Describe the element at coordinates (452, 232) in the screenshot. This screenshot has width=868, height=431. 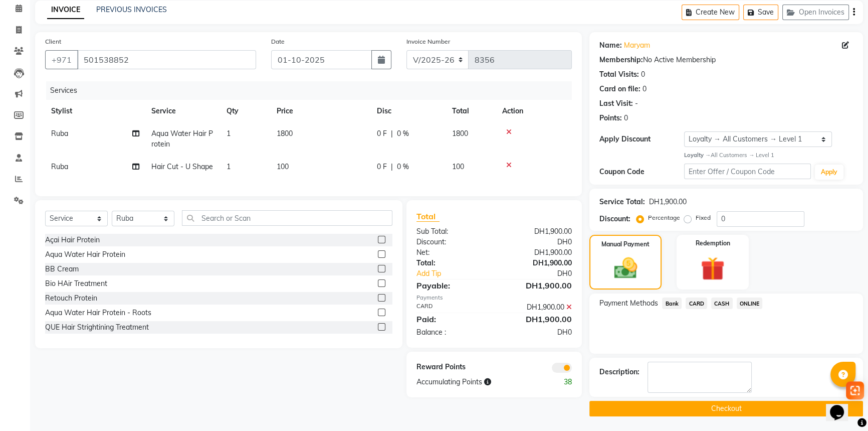
I see `div: Sub Total:` at that location.